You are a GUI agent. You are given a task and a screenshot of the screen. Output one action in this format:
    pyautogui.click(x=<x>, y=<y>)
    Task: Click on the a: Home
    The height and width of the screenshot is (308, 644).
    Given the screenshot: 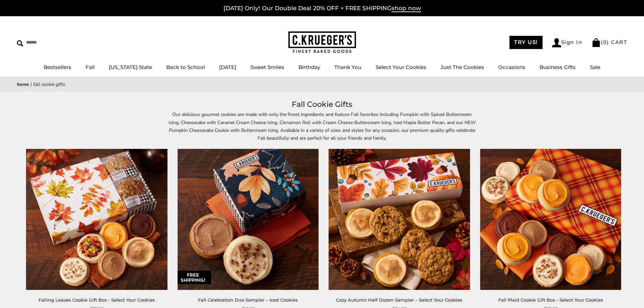 What is the action you would take?
    pyautogui.click(x=23, y=84)
    